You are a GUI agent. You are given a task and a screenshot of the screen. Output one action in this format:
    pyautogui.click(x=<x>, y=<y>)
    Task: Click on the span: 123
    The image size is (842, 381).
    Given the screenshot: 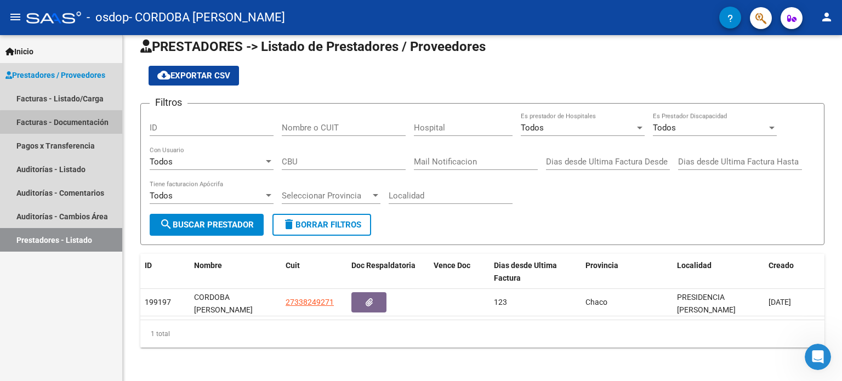 What is the action you would take?
    pyautogui.click(x=501, y=302)
    